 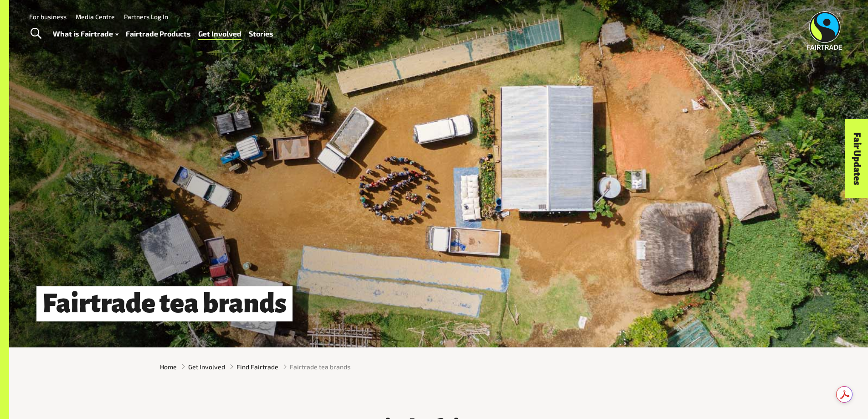 I want to click on a: What is Fairtrade, so click(x=86, y=34).